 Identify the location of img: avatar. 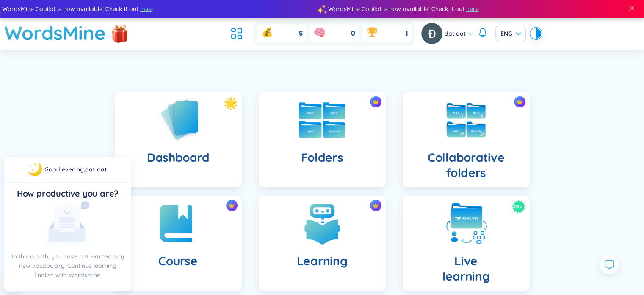
(432, 34).